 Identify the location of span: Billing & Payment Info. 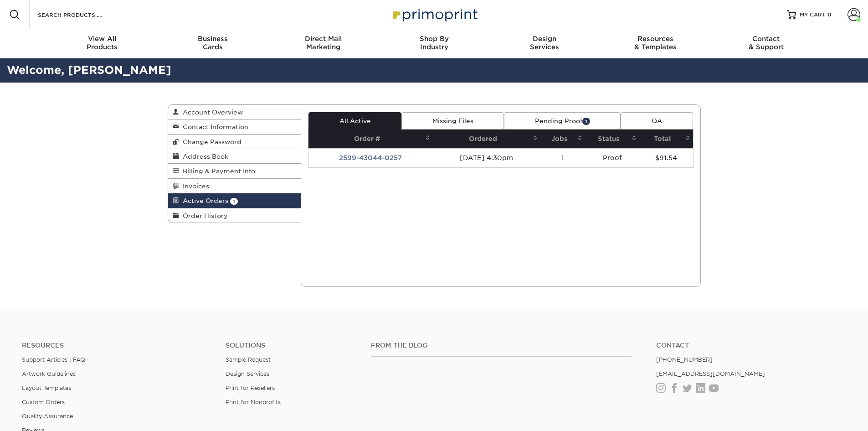
(217, 171).